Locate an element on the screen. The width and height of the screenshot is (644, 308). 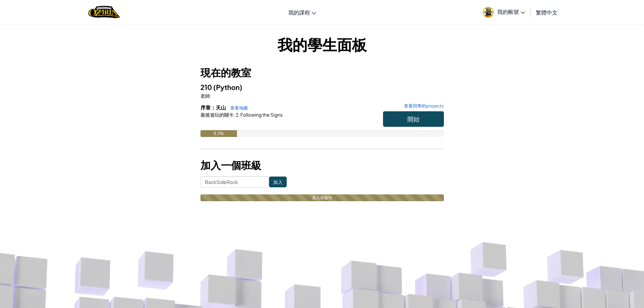
span: 我的課程 is located at coordinates (299, 12).